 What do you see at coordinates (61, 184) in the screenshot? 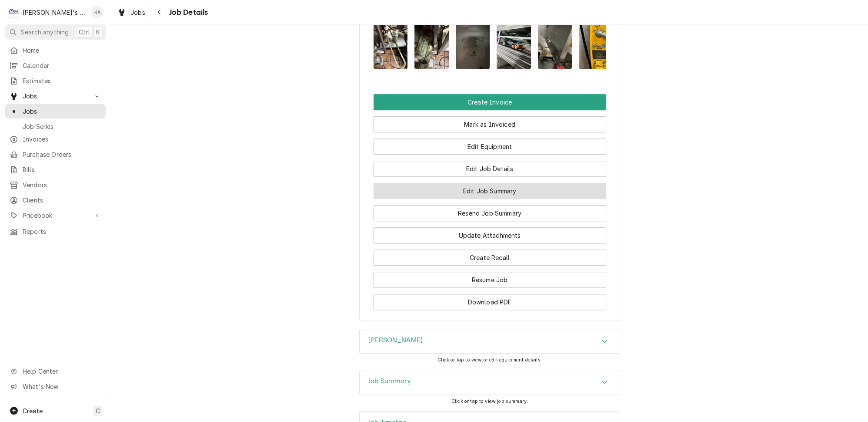
I see `span: Vendors` at bounding box center [61, 184].